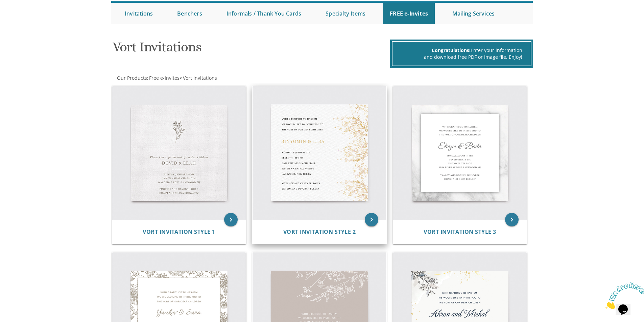 The image size is (644, 322). I want to click on a: Vort Invitation Style 3, so click(460, 232).